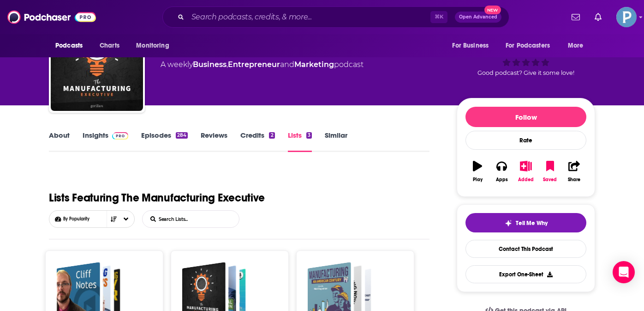 This screenshot has width=644, height=311. What do you see at coordinates (501, 171) in the screenshot?
I see `button: Apps` at bounding box center [501, 171].